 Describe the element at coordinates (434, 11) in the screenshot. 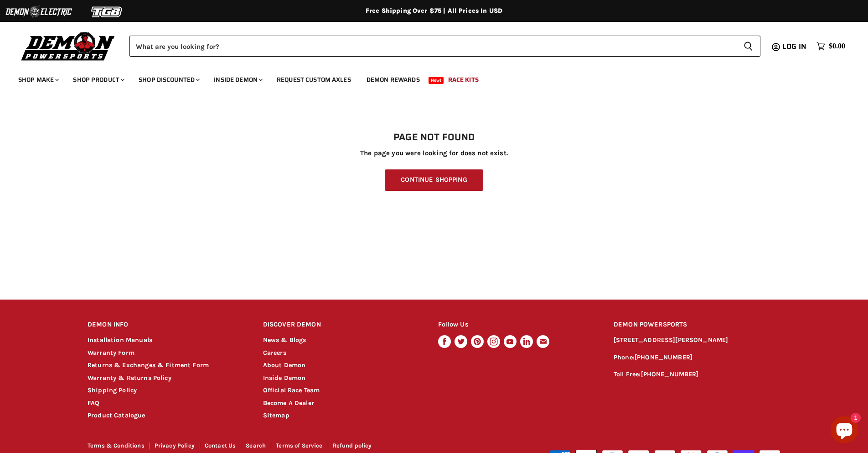

I see `div: Free Shipping Over $75 | All Prices In USD` at that location.